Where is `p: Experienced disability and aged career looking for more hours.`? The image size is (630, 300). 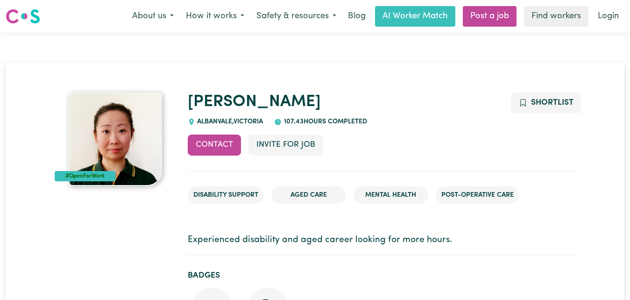 p: Experienced disability and aged career looking for more hours. is located at coordinates (382, 240).